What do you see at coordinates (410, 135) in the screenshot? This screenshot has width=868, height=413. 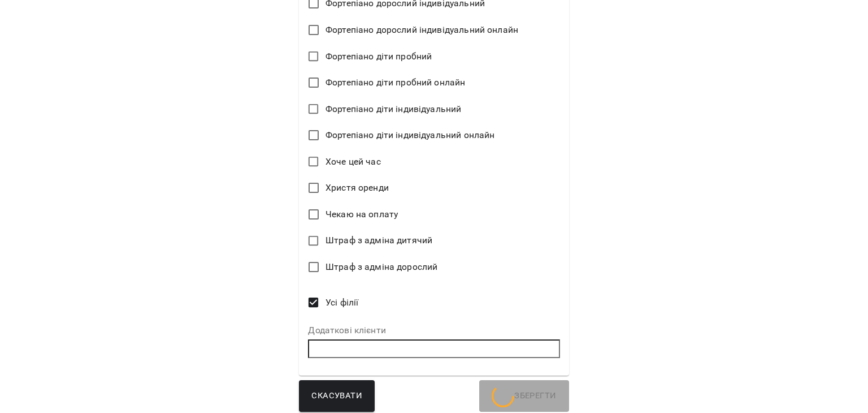 I see `span: Фортепіано діти індивідуальний онлайн` at bounding box center [410, 135].